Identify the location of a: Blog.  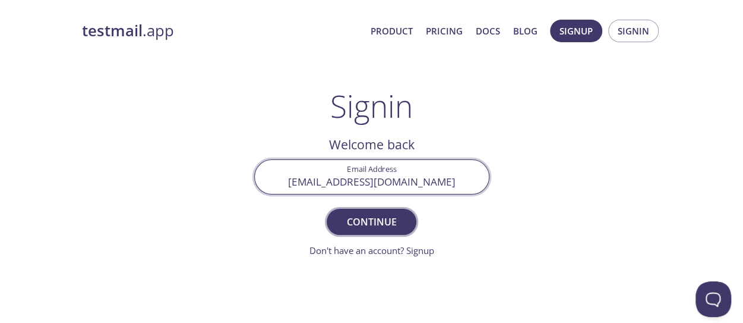
(525, 31).